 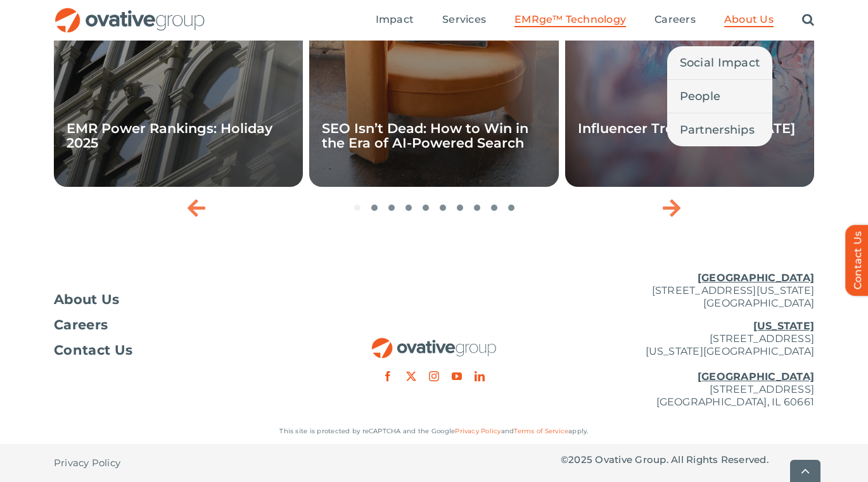 I want to click on nav: Footer - Privacy Policy, so click(x=181, y=463).